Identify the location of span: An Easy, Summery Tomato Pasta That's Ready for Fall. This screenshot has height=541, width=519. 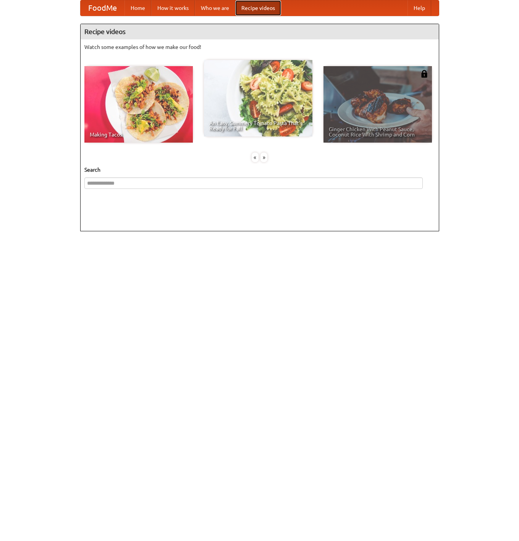
(258, 126).